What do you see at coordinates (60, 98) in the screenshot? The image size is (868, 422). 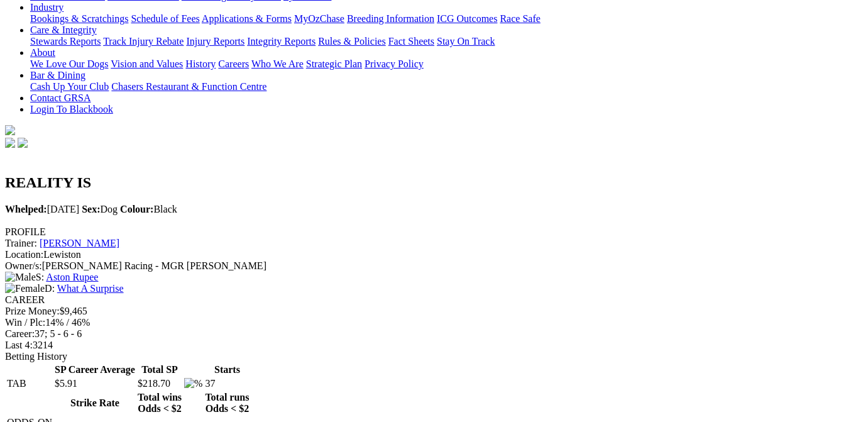 I see `a: Contact GRSA` at bounding box center [60, 98].